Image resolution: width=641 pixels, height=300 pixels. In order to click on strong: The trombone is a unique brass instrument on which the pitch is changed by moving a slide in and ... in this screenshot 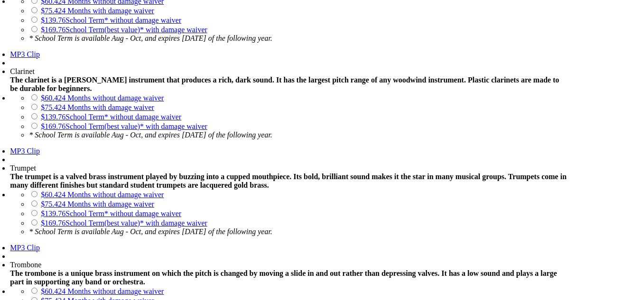, I will do `click(283, 278)`.